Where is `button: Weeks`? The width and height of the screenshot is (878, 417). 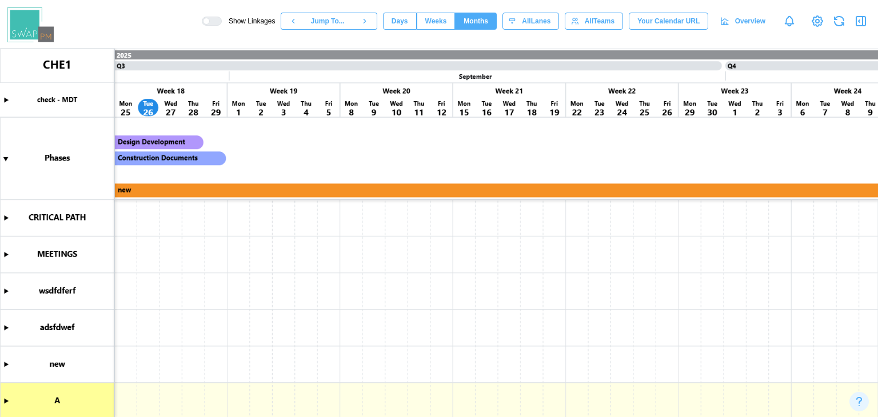 button: Weeks is located at coordinates (436, 21).